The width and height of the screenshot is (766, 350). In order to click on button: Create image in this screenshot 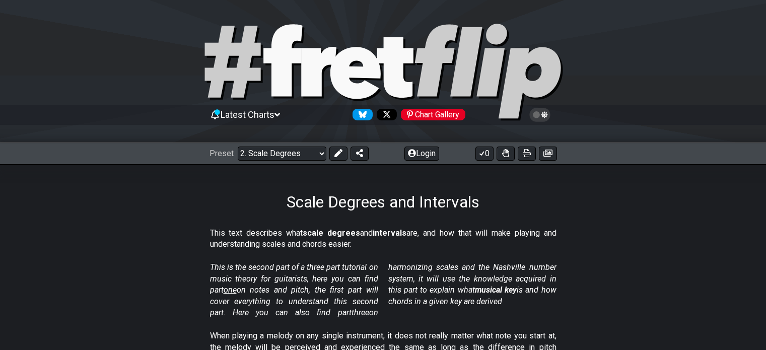, I will do `click(548, 154)`.